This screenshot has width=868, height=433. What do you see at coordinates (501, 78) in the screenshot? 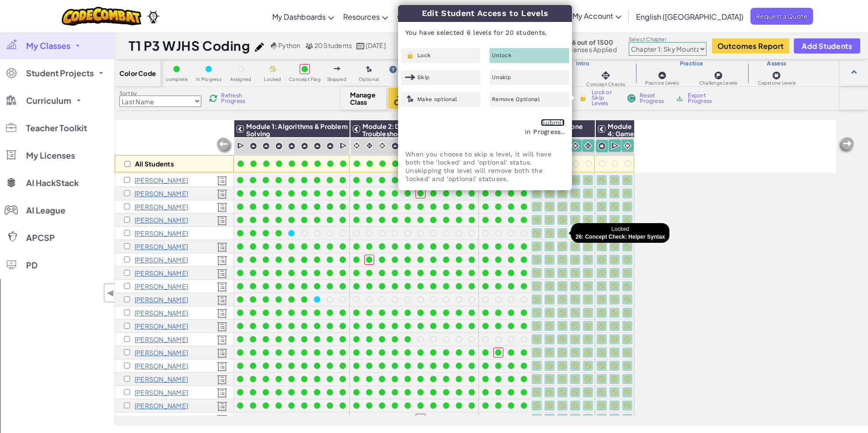
I see `span: Unskip` at bounding box center [501, 78].